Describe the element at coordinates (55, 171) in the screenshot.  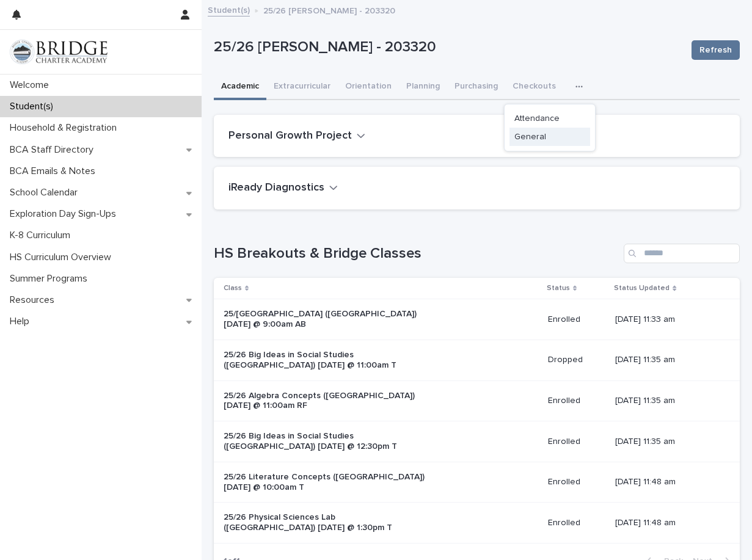
I see `p: BCA Emails & Notes` at that location.